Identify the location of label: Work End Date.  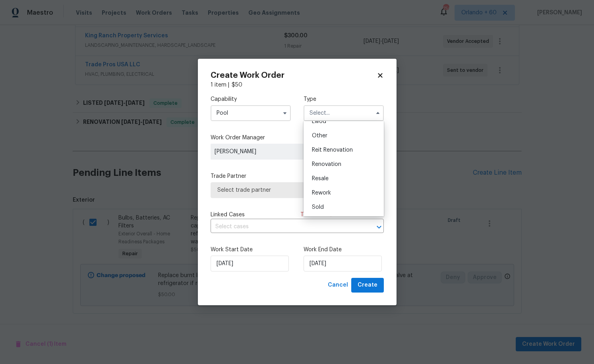
(344, 250).